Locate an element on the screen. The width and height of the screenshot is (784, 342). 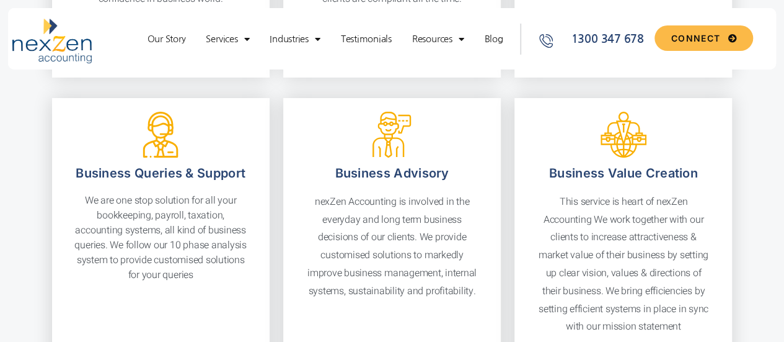
a: Industries is located at coordinates (295, 39).